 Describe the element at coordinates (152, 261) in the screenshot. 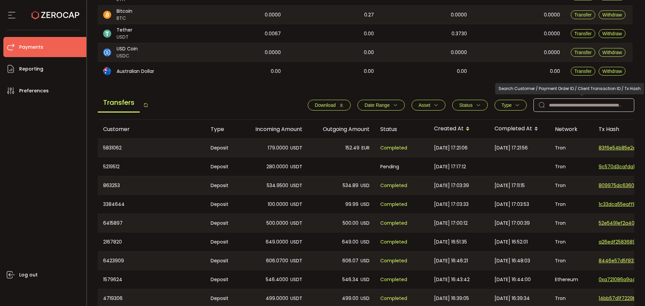

I see `div: 6423909` at that location.